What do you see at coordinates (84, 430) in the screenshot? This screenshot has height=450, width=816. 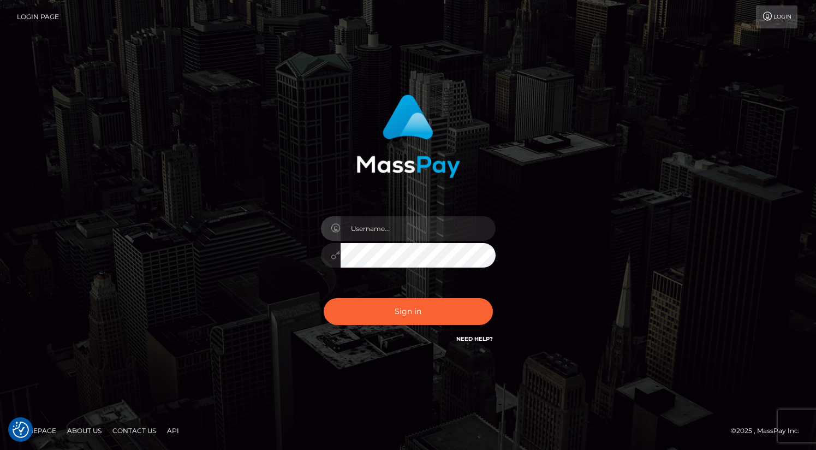 I see `a: About Us` at bounding box center [84, 430].